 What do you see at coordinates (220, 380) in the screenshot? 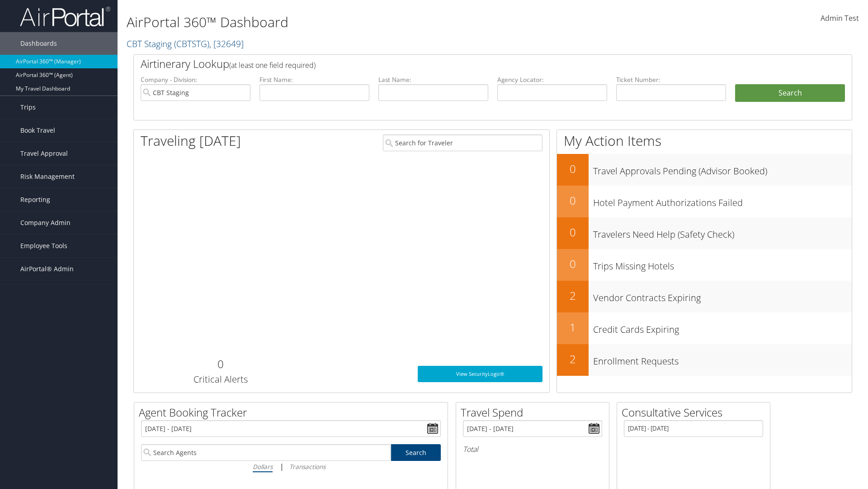
I see `h3: Critical Alerts` at bounding box center [220, 380].